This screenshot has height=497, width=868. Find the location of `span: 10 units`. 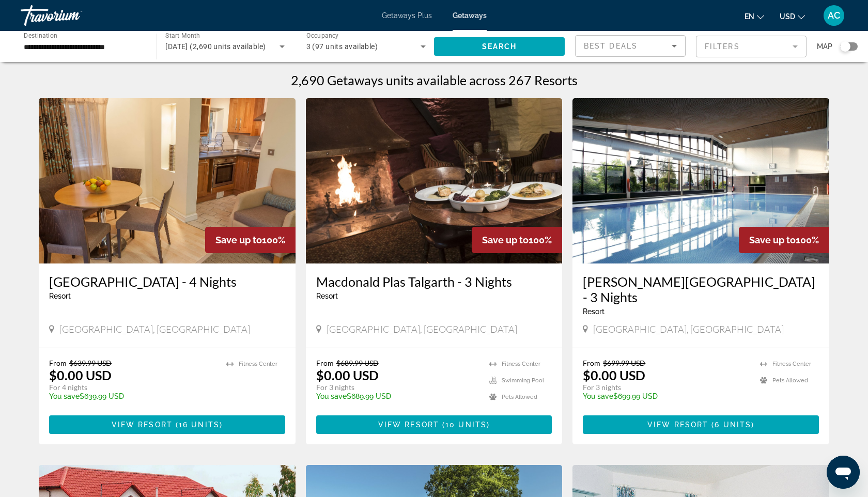

span: 10 units is located at coordinates (466, 425).